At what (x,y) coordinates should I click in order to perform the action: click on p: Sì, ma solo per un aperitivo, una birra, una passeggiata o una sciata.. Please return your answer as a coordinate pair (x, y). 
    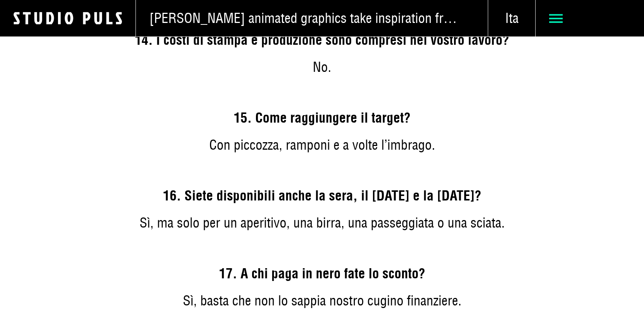
    Looking at the image, I should click on (322, 223).